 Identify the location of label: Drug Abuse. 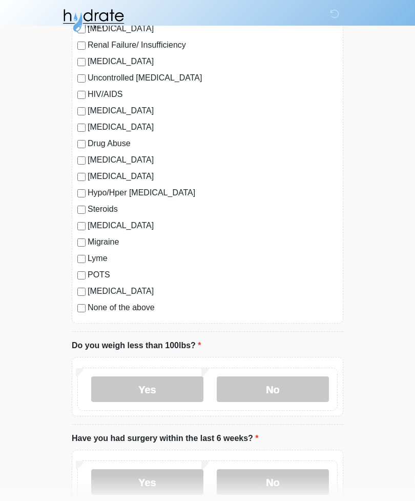
(213, 144).